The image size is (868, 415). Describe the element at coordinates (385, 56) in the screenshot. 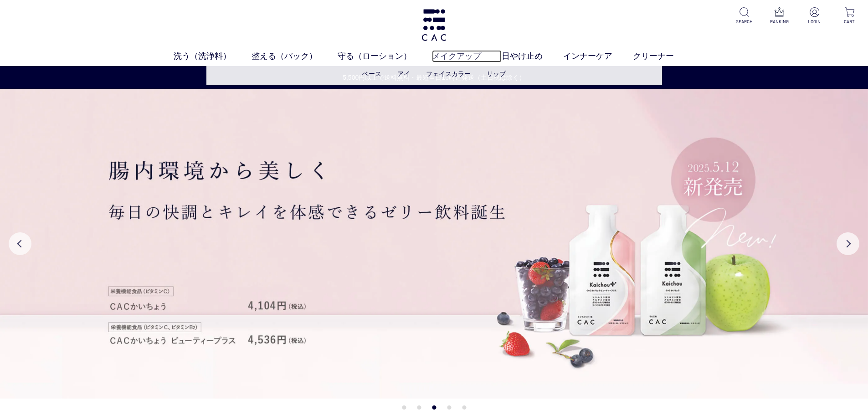

I see `a: 守る（ローション）` at that location.